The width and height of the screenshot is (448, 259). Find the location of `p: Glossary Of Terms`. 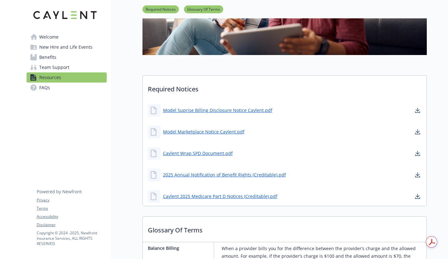

p: Glossary Of Terms is located at coordinates (284, 228).